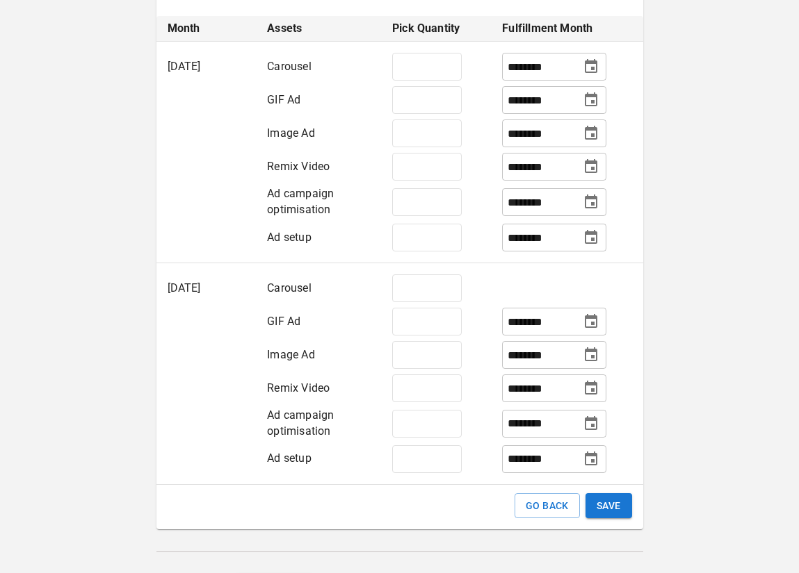  I want to click on th: Fulfillment Month, so click(566, 28).